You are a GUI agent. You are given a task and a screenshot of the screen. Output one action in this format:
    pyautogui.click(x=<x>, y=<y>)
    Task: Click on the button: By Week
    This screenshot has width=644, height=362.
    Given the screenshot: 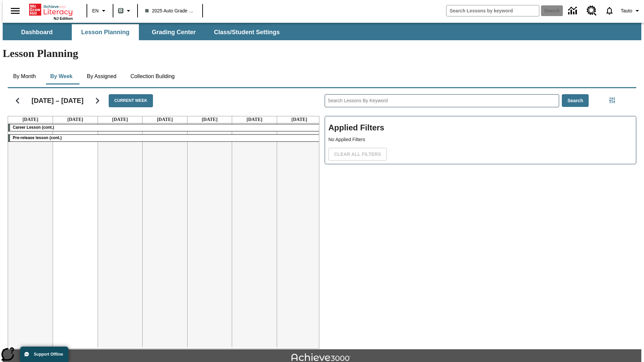 What is the action you would take?
    pyautogui.click(x=61, y=76)
    